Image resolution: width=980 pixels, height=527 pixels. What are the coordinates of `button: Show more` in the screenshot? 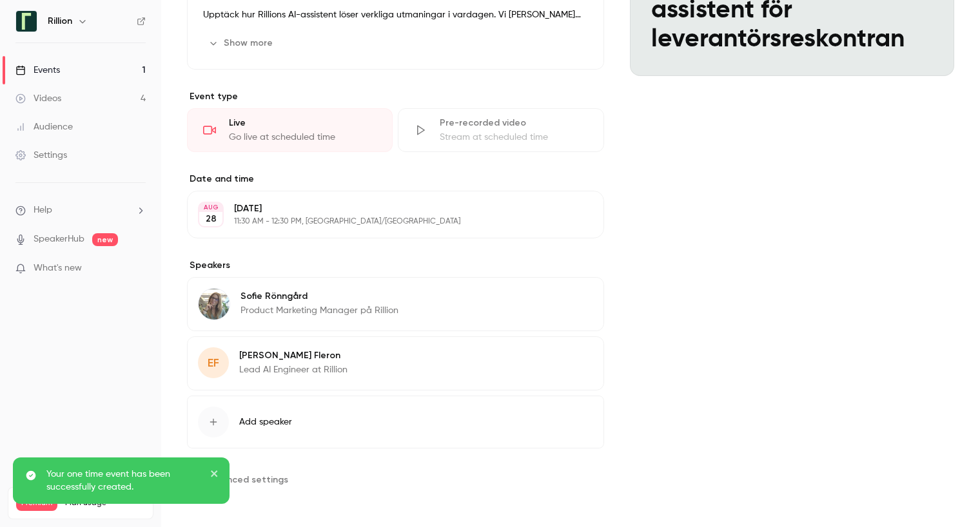 It's located at (241, 43).